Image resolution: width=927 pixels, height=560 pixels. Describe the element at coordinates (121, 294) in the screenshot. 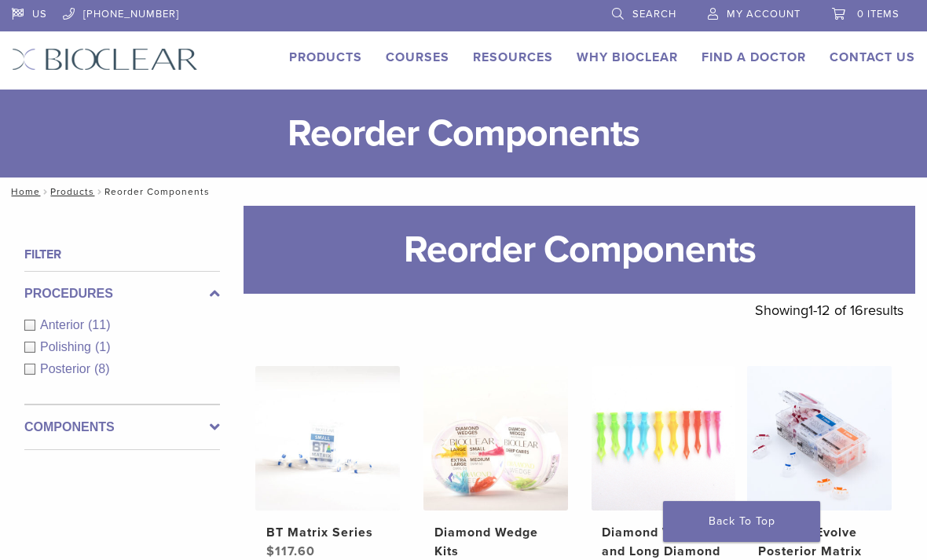

I see `label: Procedures` at that location.